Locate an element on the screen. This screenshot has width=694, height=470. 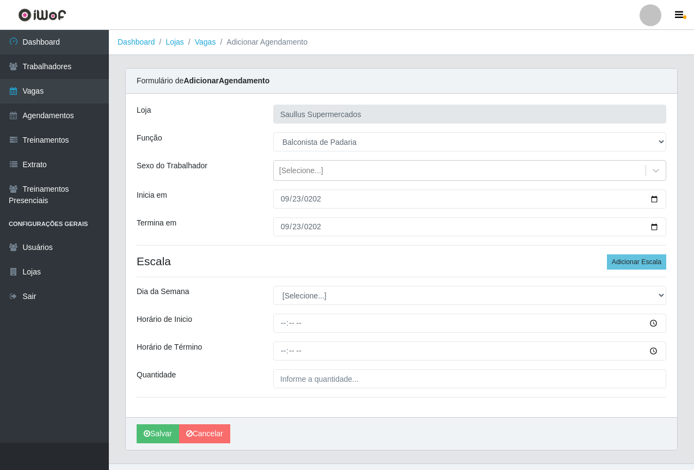
a: Lojas is located at coordinates (174, 42).